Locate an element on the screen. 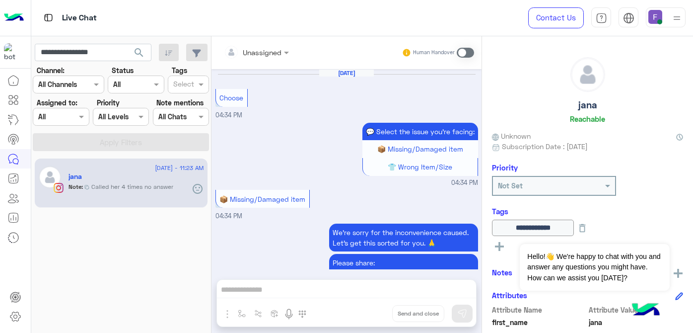 The width and height of the screenshot is (693, 333). a: tab is located at coordinates (601, 18).